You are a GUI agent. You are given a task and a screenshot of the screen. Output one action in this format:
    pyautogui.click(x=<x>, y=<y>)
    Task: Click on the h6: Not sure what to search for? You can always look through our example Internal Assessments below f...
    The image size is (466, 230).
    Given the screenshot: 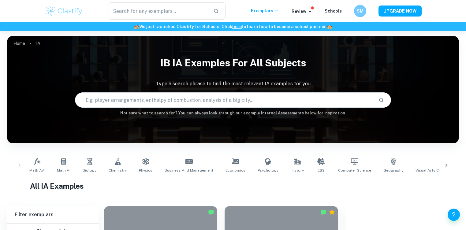 What is the action you would take?
    pyautogui.click(x=233, y=113)
    